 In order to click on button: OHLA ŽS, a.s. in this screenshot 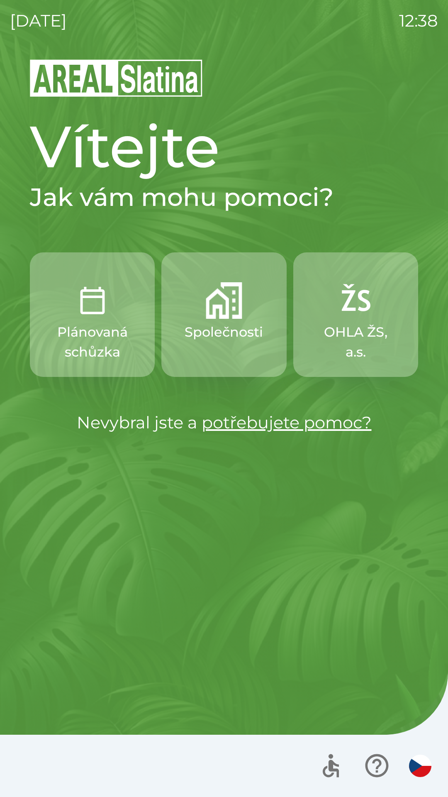, I will do `click(356, 314)`.